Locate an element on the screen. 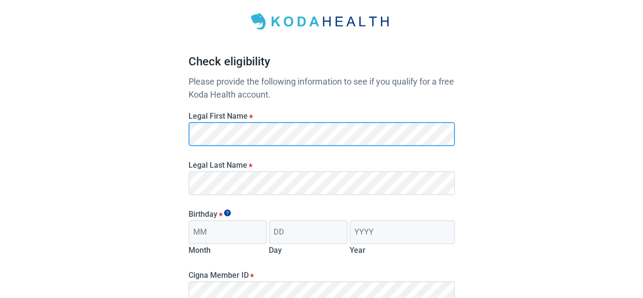 Image resolution: width=643 pixels, height=298 pixels. img: Koda Health is located at coordinates (322, 22).